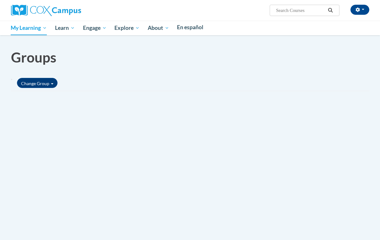 This screenshot has height=240, width=380. I want to click on div: Main menu, so click(190, 28).